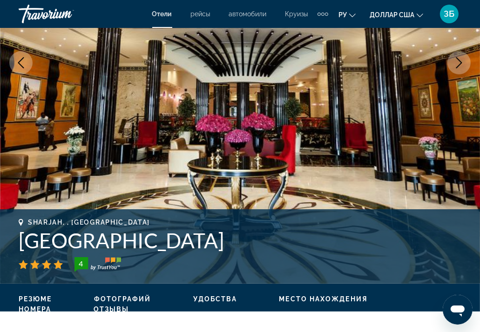 The height and width of the screenshot is (332, 480). What do you see at coordinates (248, 14) in the screenshot?
I see `font: автомобили` at bounding box center [248, 14].